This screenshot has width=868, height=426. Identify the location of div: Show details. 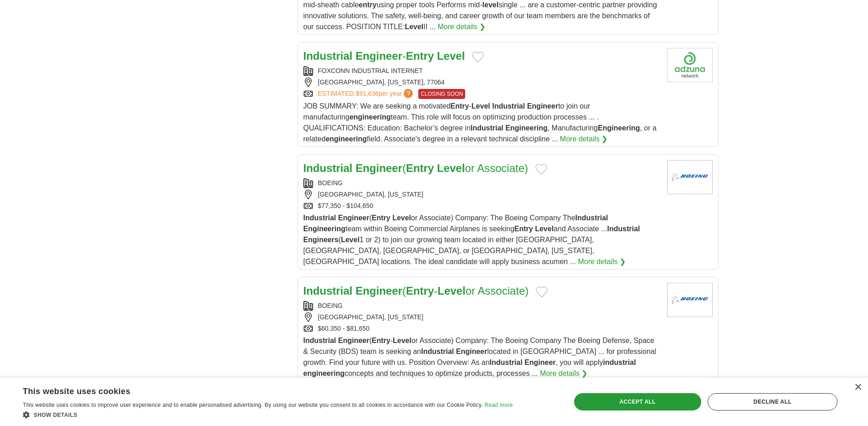
(267, 414).